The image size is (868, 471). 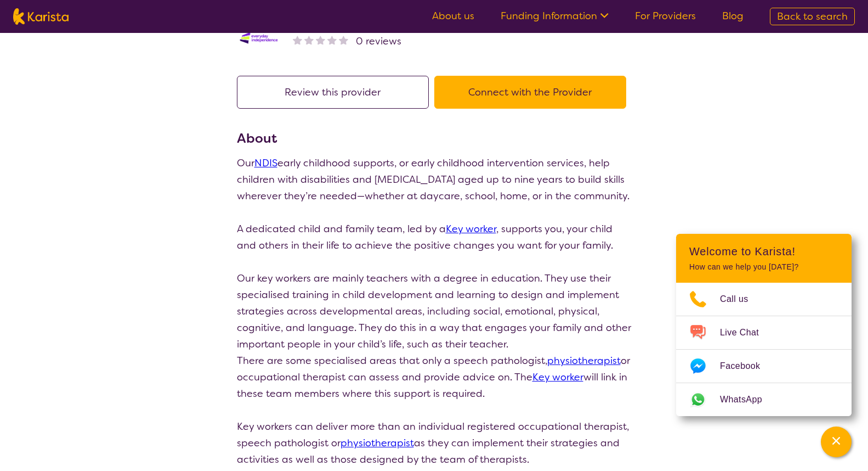 I want to click on a: Funding Information, so click(x=555, y=16).